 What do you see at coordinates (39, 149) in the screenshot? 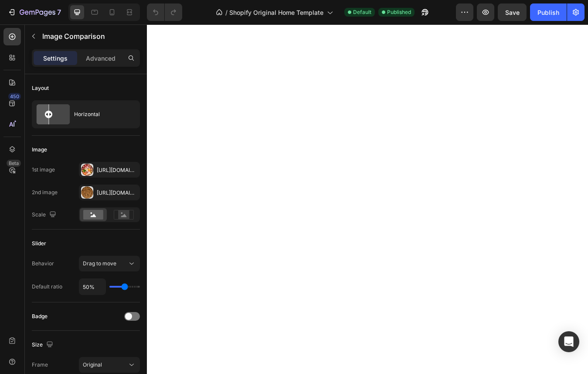
I see `div: Image` at bounding box center [39, 149].